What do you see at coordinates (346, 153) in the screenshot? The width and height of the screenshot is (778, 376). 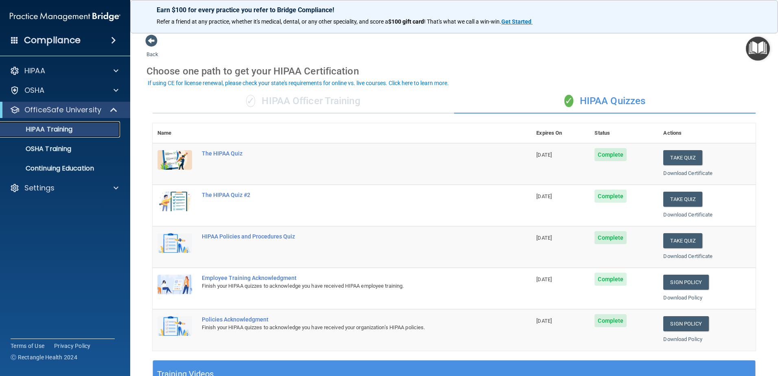 I see `div: The HIPAA Quiz` at bounding box center [346, 153].